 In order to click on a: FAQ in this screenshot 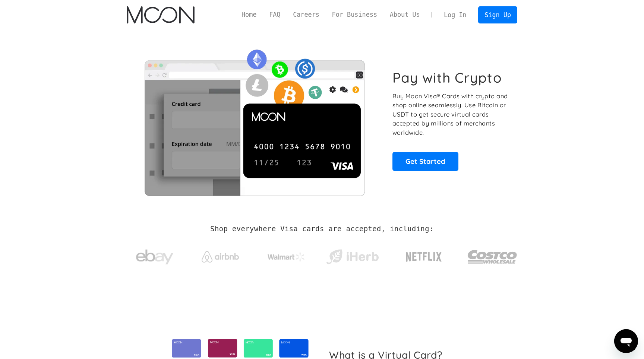, I will do `click(275, 15)`.